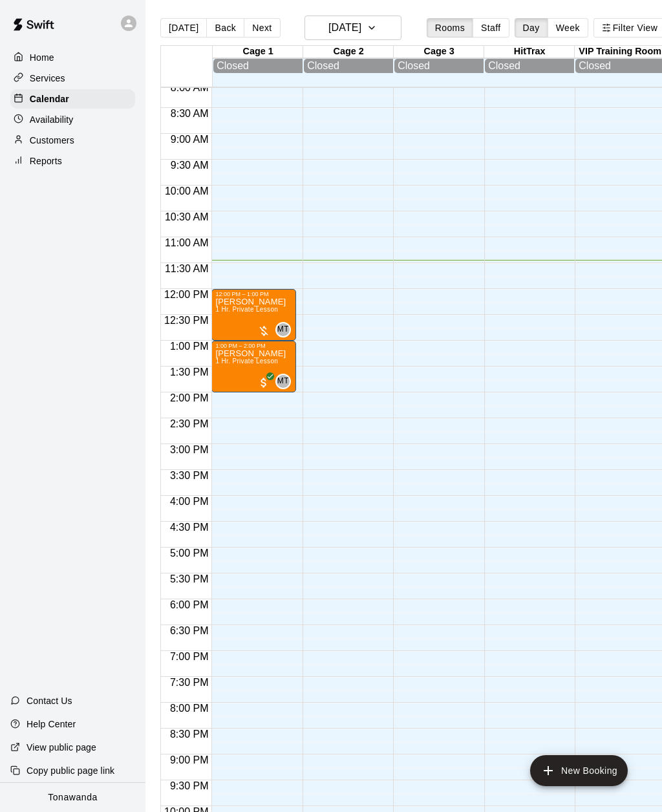 The height and width of the screenshot is (812, 662). What do you see at coordinates (73, 119) in the screenshot?
I see `a: Availability` at bounding box center [73, 119].